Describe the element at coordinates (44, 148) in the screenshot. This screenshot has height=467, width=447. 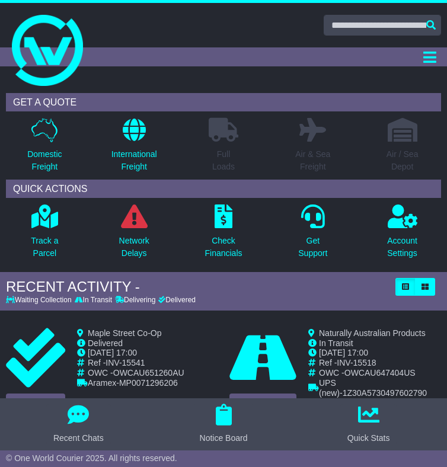
I see `a: DomesticFreight` at that location.